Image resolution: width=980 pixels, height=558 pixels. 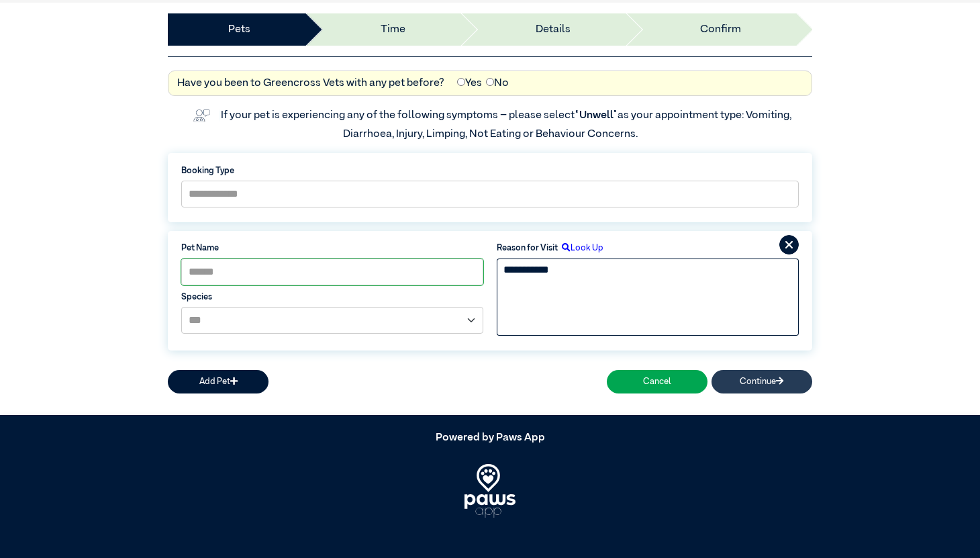 I want to click on input: Yes, so click(x=461, y=82).